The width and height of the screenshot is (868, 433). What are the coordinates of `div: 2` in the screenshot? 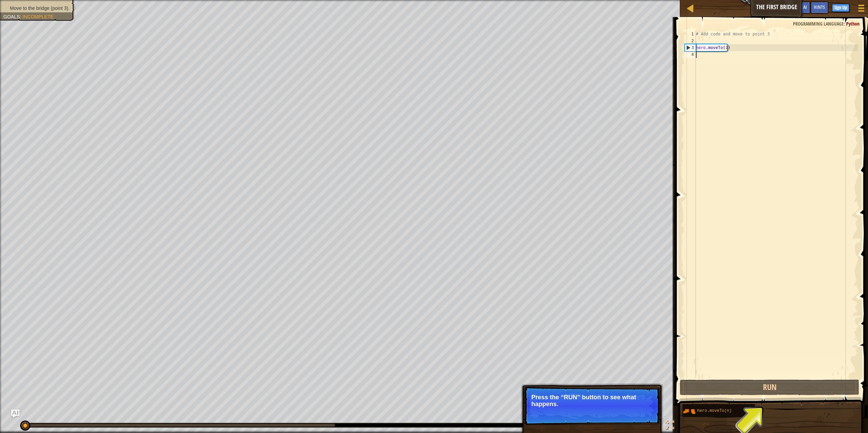 It's located at (690, 41).